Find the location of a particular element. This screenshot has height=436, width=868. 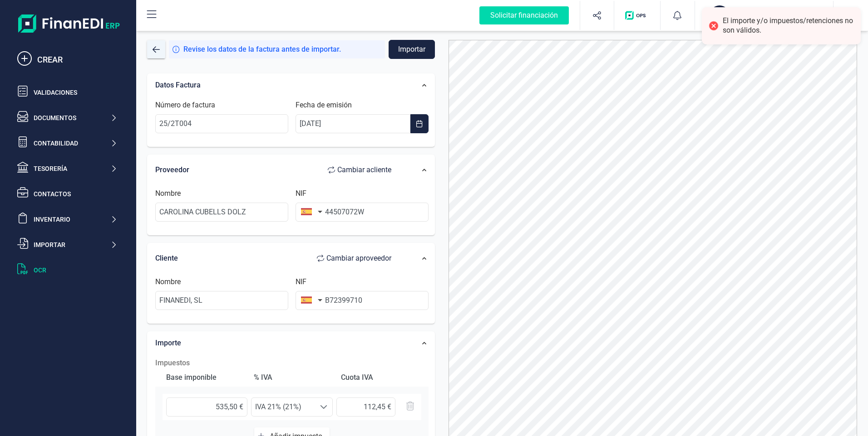

span: Revise los datos de la factura antes de importar. is located at coordinates (262, 49).